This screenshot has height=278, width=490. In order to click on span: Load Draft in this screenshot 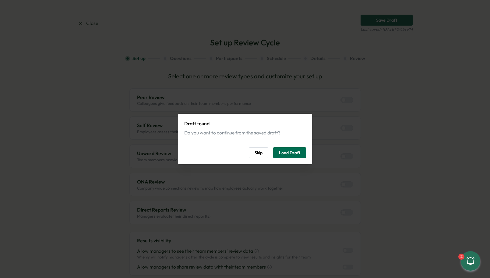, I will do `click(290, 153)`.